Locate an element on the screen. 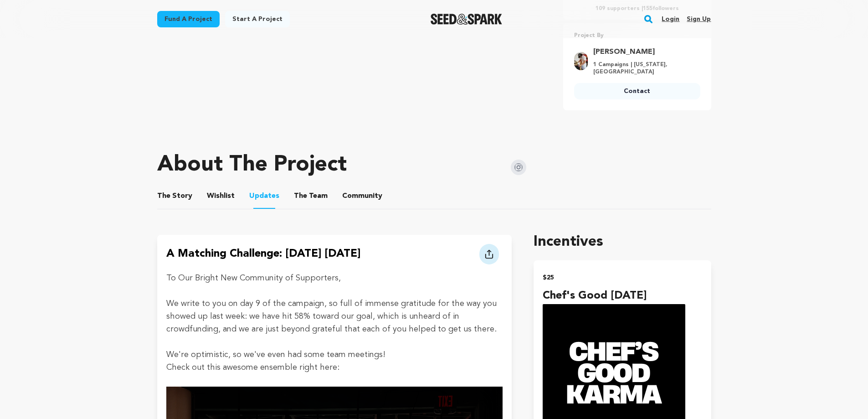 The image size is (868, 419). a: Start a project is located at coordinates (258, 19).